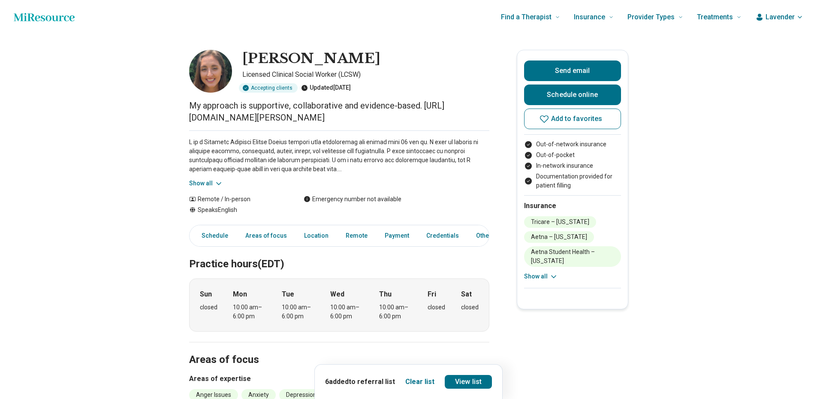 The image size is (817, 399). Describe the element at coordinates (288, 294) in the screenshot. I see `strong: Tue` at that location.